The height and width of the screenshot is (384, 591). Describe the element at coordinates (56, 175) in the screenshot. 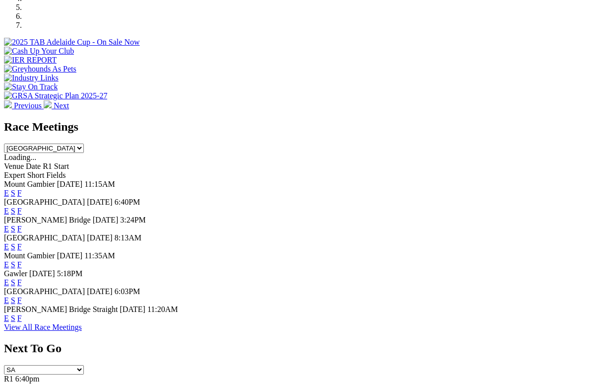

I see `span: Fields` at that location.